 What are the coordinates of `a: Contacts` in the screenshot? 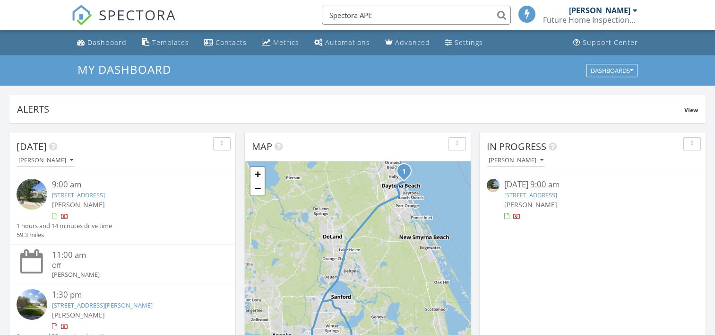 It's located at (225, 43).